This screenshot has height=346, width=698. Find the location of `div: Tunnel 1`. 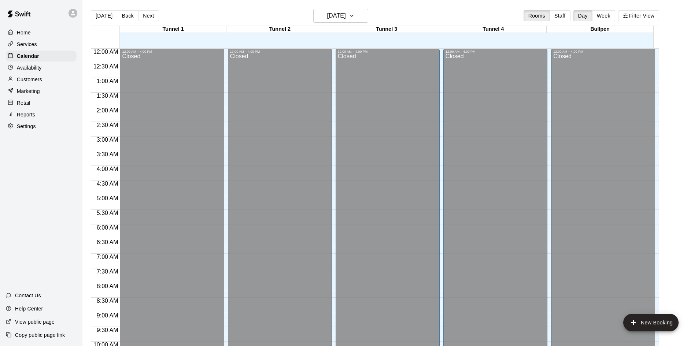

div: Tunnel 1 is located at coordinates (173, 29).